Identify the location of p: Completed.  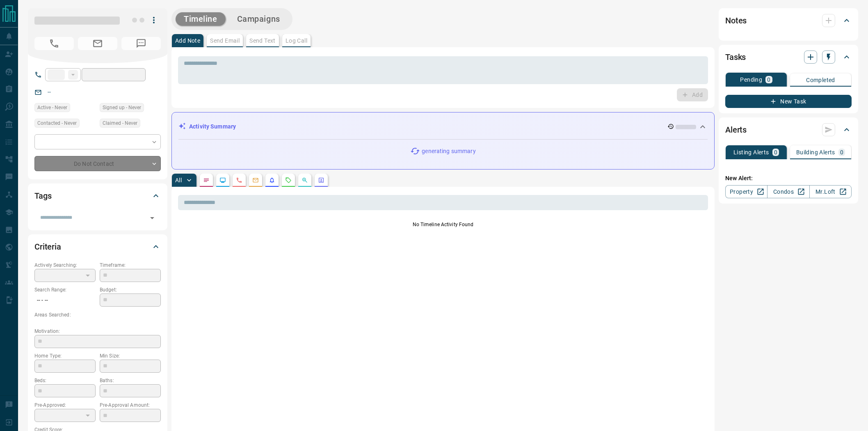
(821, 80).